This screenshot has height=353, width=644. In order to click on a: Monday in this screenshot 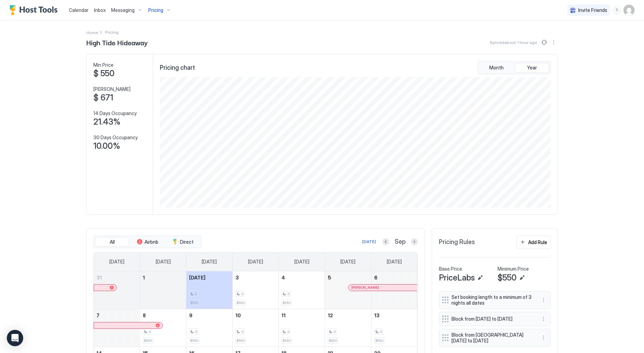, I will do `click(163, 261)`.